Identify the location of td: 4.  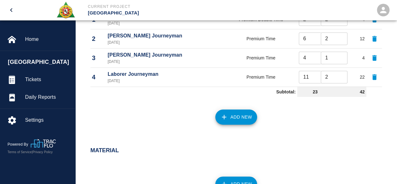
(355, 57).